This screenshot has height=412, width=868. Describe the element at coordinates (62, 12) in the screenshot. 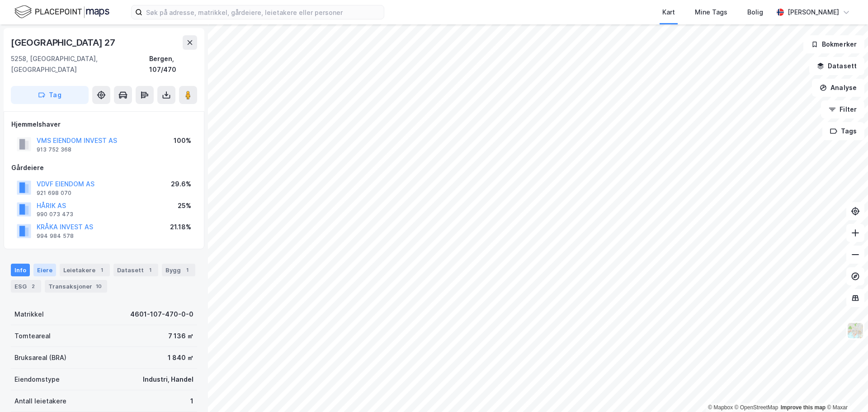

I see `img: logo.f888ab2527a4732fd821a326f86c7f29.svg` at that location.